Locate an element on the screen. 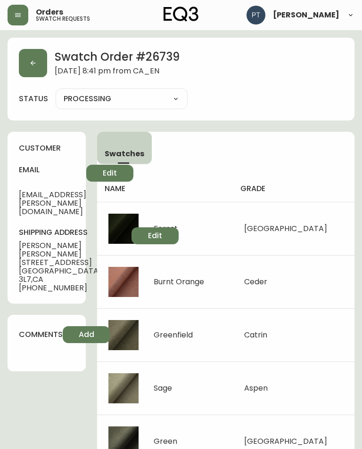  div: Sage is located at coordinates (162, 389).